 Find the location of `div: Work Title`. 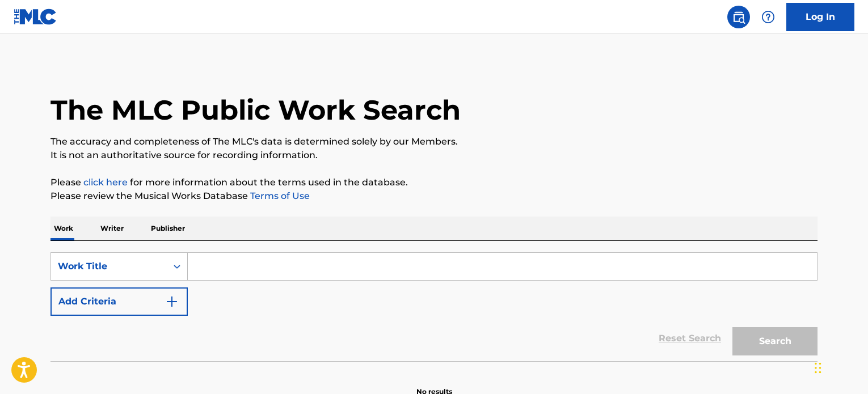

div: Work Title is located at coordinates (109, 267).